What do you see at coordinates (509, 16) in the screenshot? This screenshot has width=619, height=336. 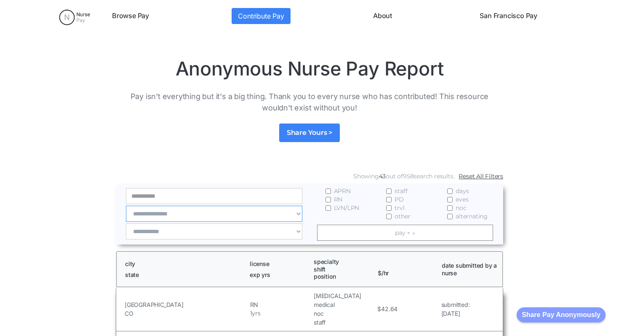 I see `a: San Francisco Pay` at bounding box center [509, 16].